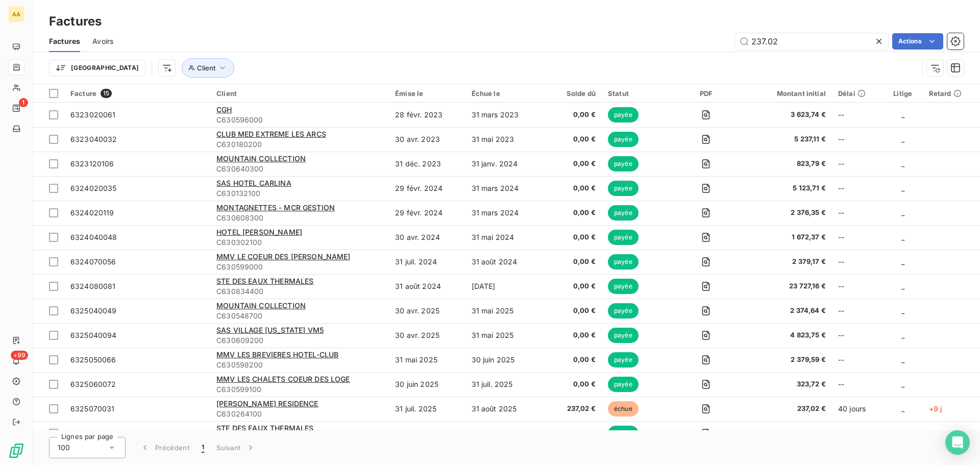 This screenshot has height=465, width=980. What do you see at coordinates (503, 238) in the screenshot?
I see `td: 31 mai 2024` at bounding box center [503, 238].